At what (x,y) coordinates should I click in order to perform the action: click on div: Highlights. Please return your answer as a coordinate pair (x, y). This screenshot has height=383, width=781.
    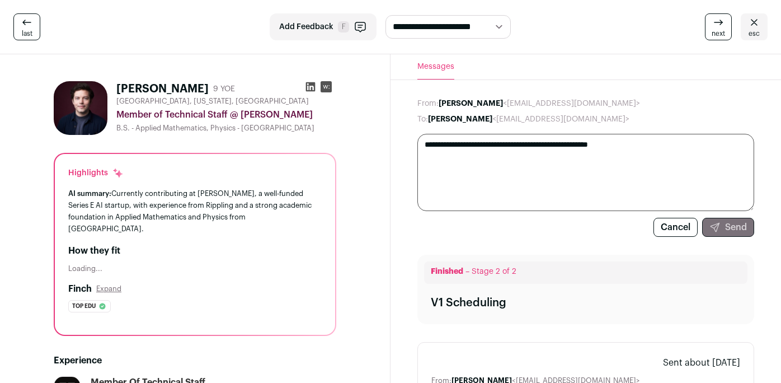
    Looking at the image, I should click on (96, 173).